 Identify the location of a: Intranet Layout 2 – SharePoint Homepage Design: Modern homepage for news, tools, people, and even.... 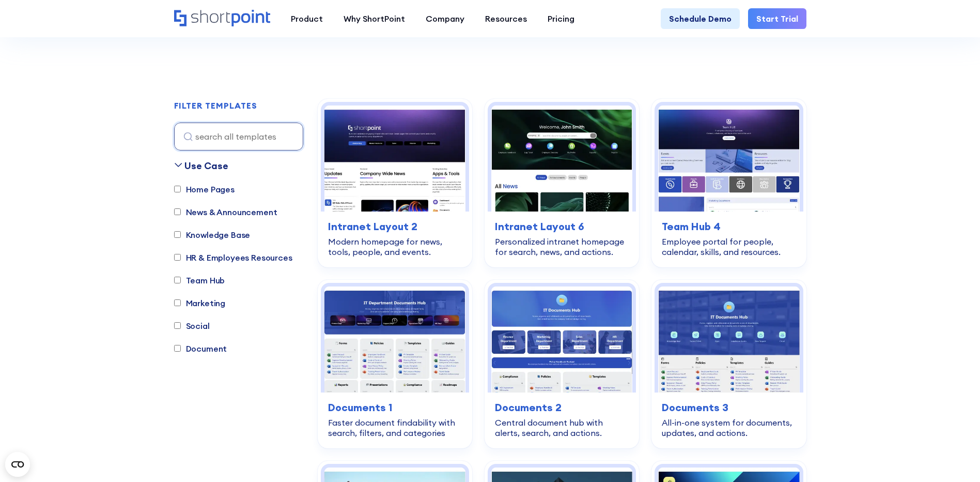
(395, 183).